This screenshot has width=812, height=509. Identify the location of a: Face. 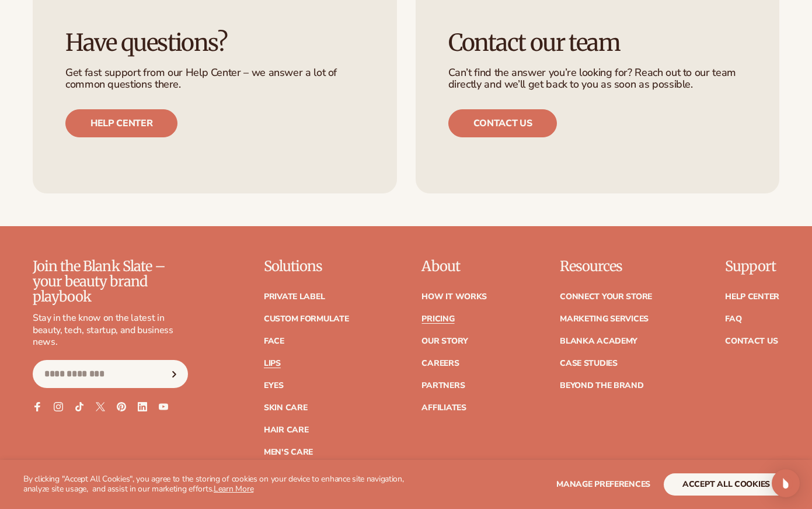
(274, 341).